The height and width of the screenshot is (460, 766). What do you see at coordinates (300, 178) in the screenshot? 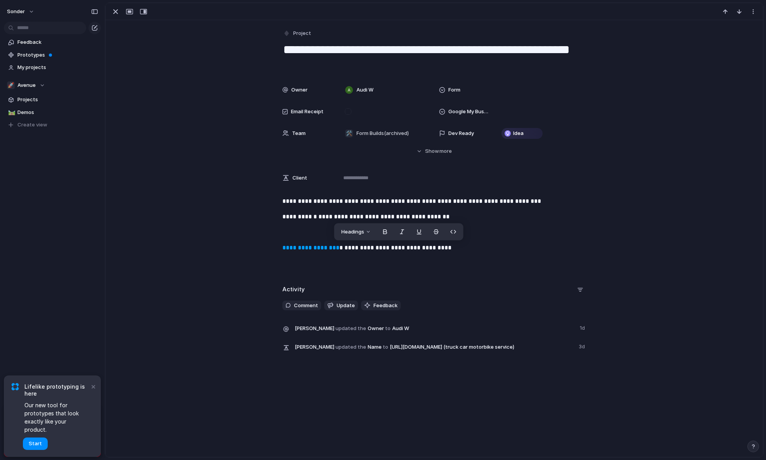
I see `span: Client` at bounding box center [300, 178].